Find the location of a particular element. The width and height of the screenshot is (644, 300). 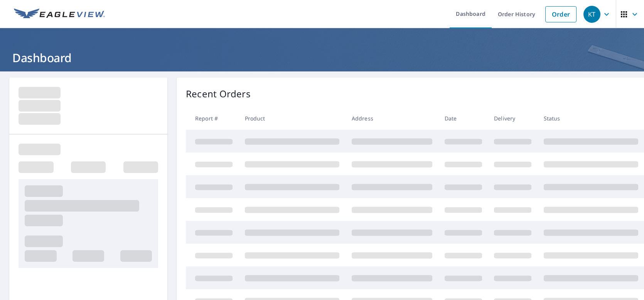

p: Recent Orders is located at coordinates (218, 94).